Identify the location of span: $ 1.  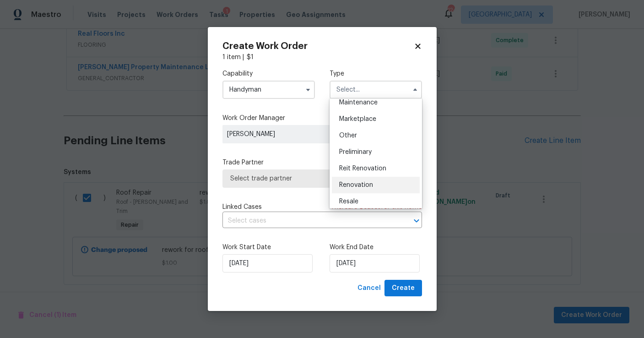
(250, 58).